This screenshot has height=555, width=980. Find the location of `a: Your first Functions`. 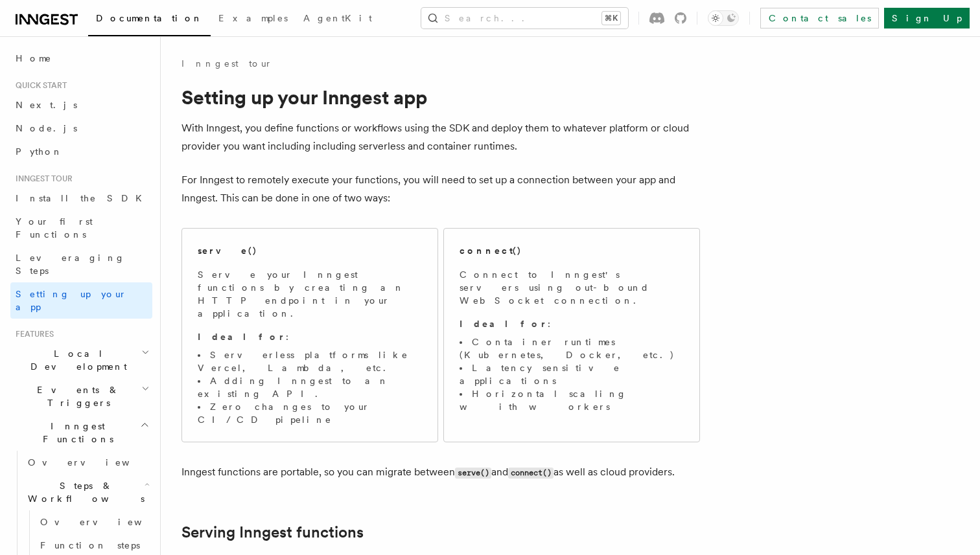

a: Your first Functions is located at coordinates (81, 228).